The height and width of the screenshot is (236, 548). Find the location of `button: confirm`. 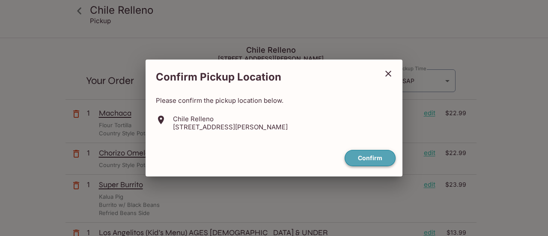

button: confirm is located at coordinates (370, 158).